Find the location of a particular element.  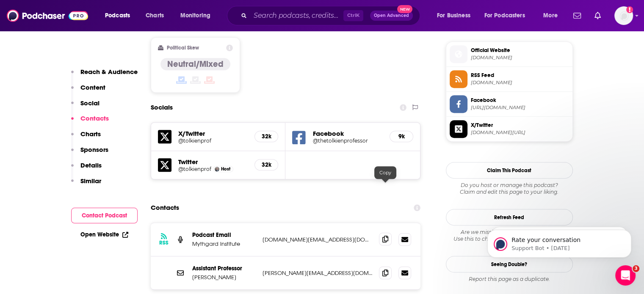

p: Message from Support Bot, sent 6d ago is located at coordinates (92, 37).